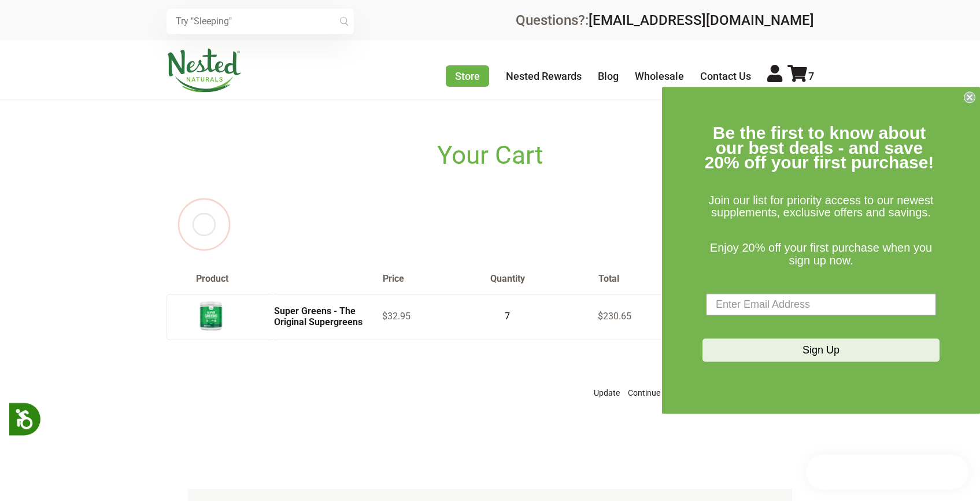 The height and width of the screenshot is (501, 980). What do you see at coordinates (820, 206) in the screenshot?
I see `span: Join our list for priority access to our newest supplements, exclusive offers and savings.` at bounding box center [820, 206].